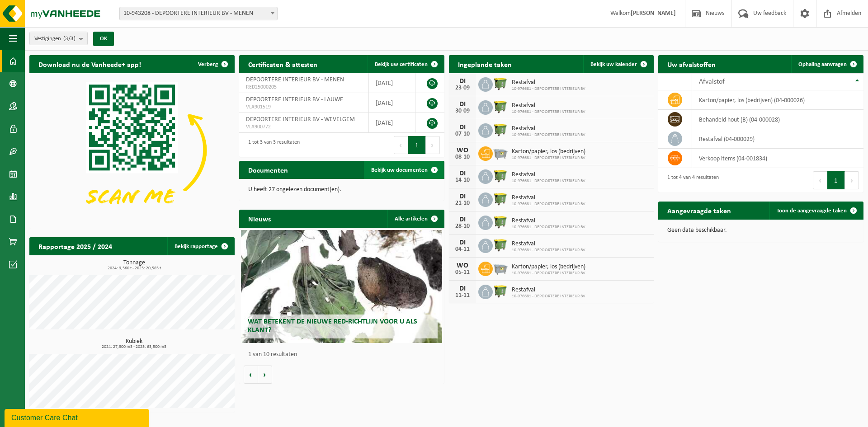 This screenshot has width=868, height=427. Describe the element at coordinates (103, 39) in the screenshot. I see `button: OK` at that location.